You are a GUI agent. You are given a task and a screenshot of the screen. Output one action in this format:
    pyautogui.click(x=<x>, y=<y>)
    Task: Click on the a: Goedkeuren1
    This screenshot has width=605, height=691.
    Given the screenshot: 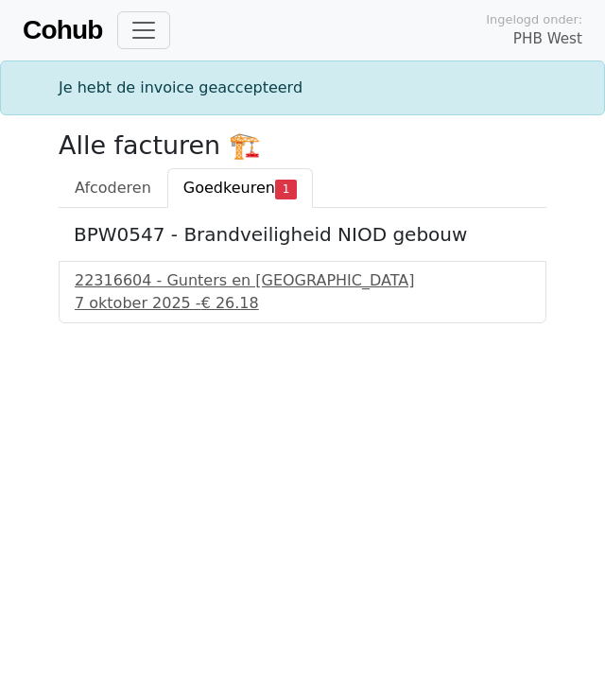 What is the action you would take?
    pyautogui.click(x=240, y=188)
    